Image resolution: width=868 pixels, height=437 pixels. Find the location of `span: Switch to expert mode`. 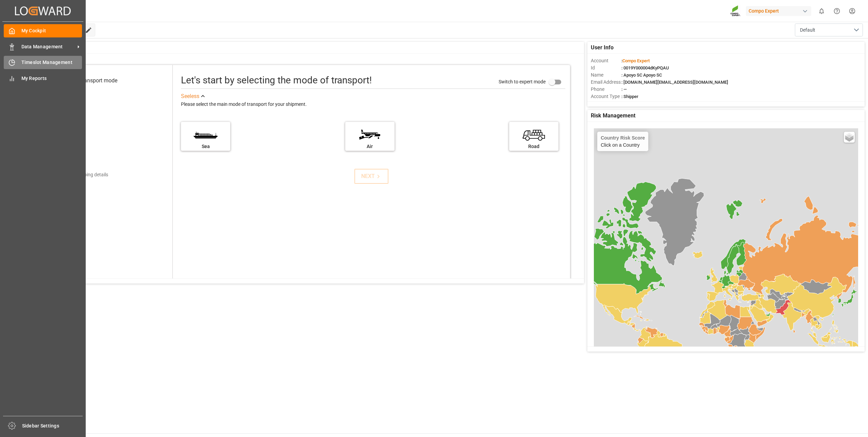

span: Switch to expert mode is located at coordinates (522, 81).